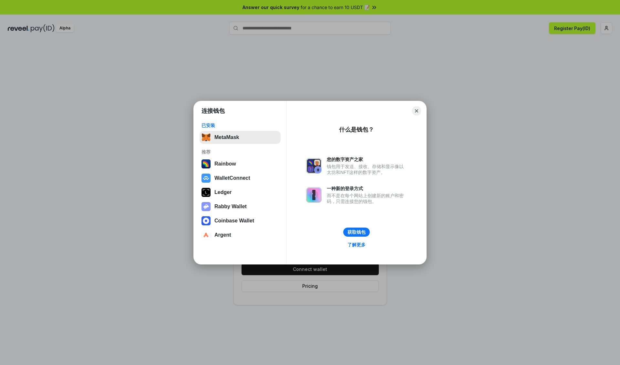 Image resolution: width=620 pixels, height=365 pixels. I want to click on div: 推荐, so click(240, 152).